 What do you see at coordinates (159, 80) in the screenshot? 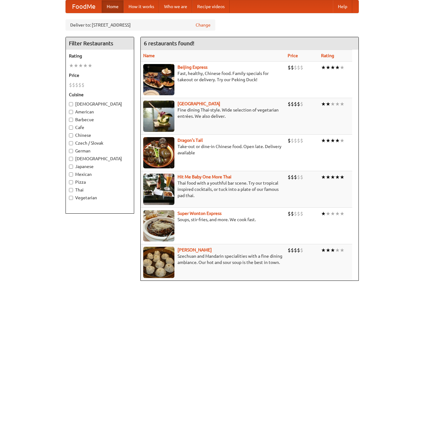
I see `img: beijing.jpg` at bounding box center [159, 80].